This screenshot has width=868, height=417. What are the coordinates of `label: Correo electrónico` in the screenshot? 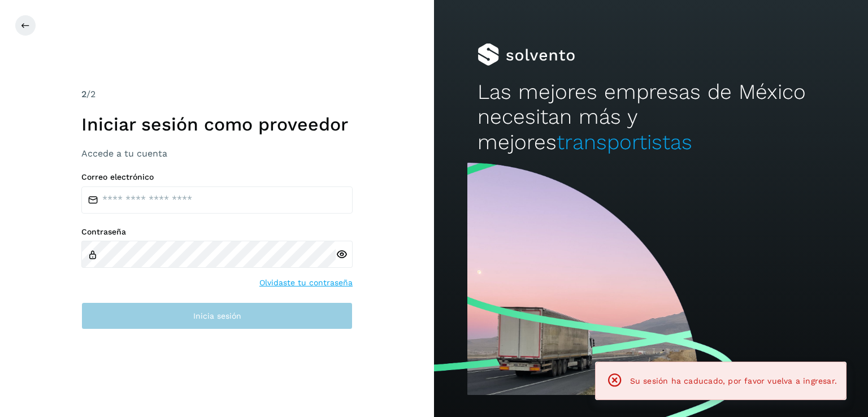 It's located at (217, 177).